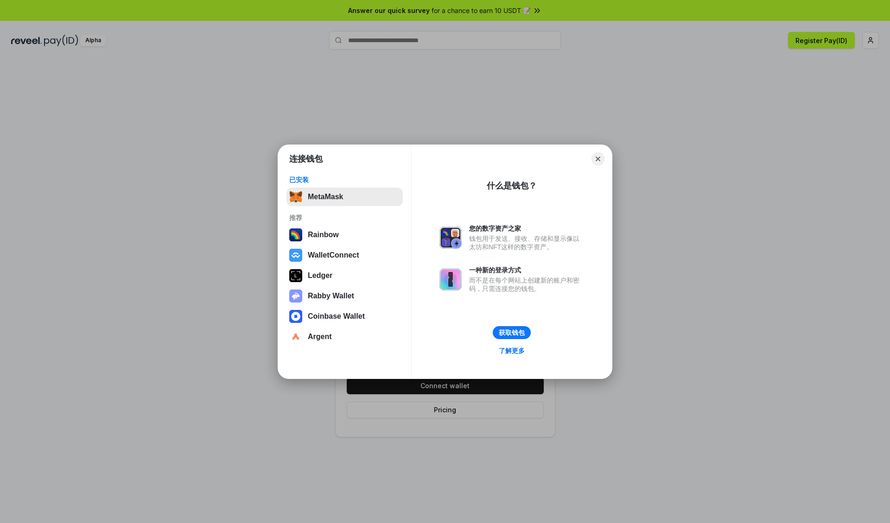 Image resolution: width=890 pixels, height=523 pixels. What do you see at coordinates (527, 243) in the screenshot?
I see `div: 钱包用于发送、接收、存储和显示像以太坊和NFT这样的数字资产。` at bounding box center [527, 243].